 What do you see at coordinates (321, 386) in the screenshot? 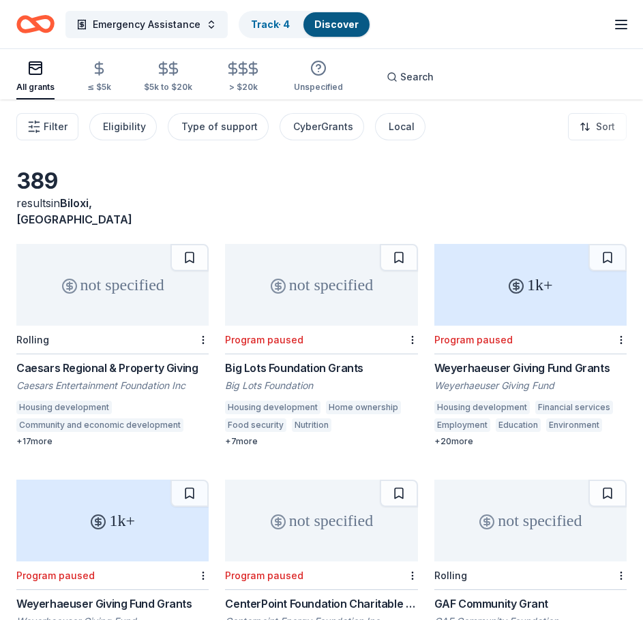
I see `div: Big Lots Foundation` at bounding box center [321, 386].